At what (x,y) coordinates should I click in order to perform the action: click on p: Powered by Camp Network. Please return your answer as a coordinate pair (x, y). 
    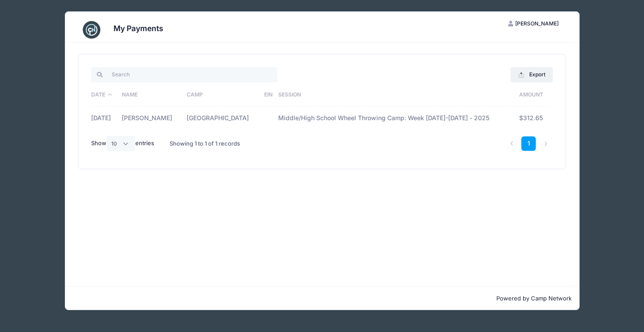
    Looking at the image, I should click on (322, 299).